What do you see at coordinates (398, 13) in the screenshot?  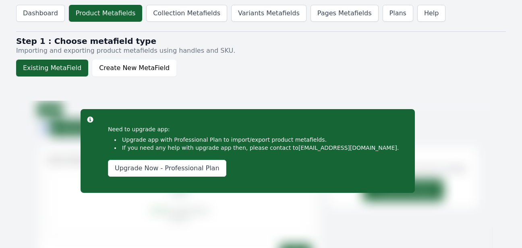 I see `a: Plans` at bounding box center [398, 13].